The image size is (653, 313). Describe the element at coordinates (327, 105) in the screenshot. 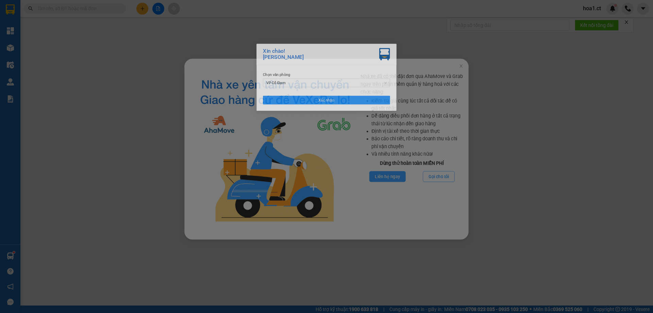

I see `button: Xác nhận` at that location.